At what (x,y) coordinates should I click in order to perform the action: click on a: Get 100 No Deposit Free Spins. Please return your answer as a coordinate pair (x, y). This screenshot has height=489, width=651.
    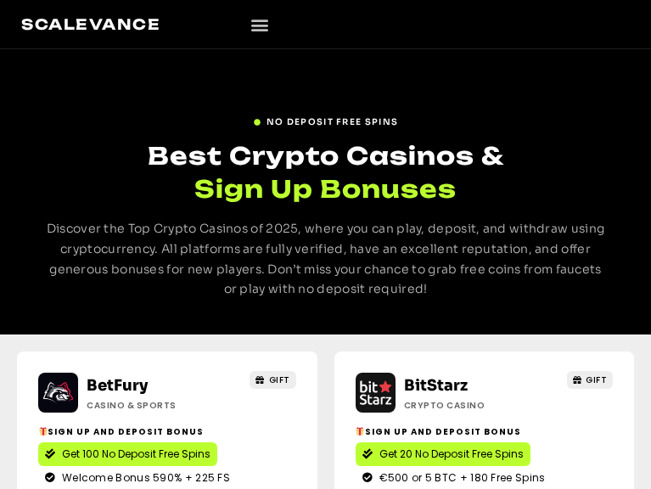
    Looking at the image, I should click on (127, 454).